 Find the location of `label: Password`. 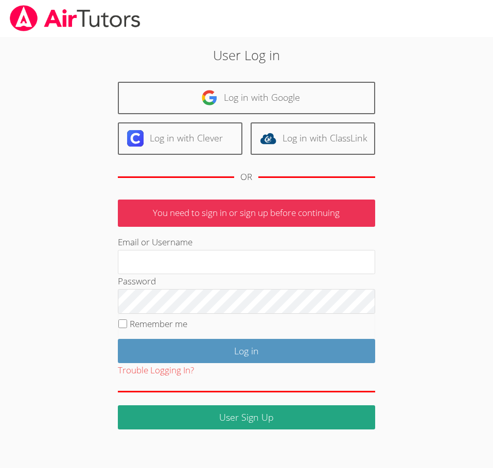

label: Password is located at coordinates (137, 281).